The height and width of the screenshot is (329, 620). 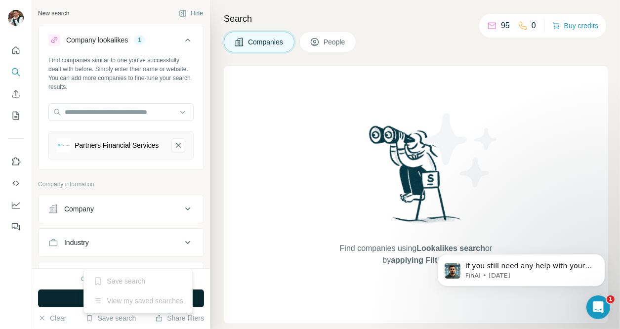 I want to click on button: Share filters, so click(x=179, y=318).